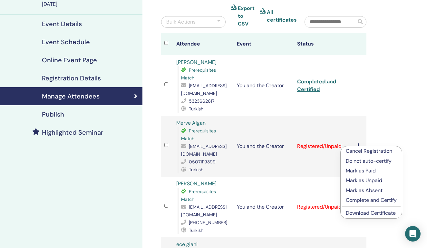 The image size is (427, 248). What do you see at coordinates (191, 122) in the screenshot?
I see `a: Merve Algan` at bounding box center [191, 122].